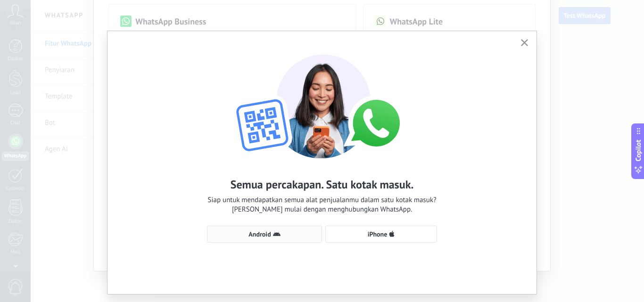  What do you see at coordinates (638, 150) in the screenshot?
I see `span: Copilot` at bounding box center [638, 150].